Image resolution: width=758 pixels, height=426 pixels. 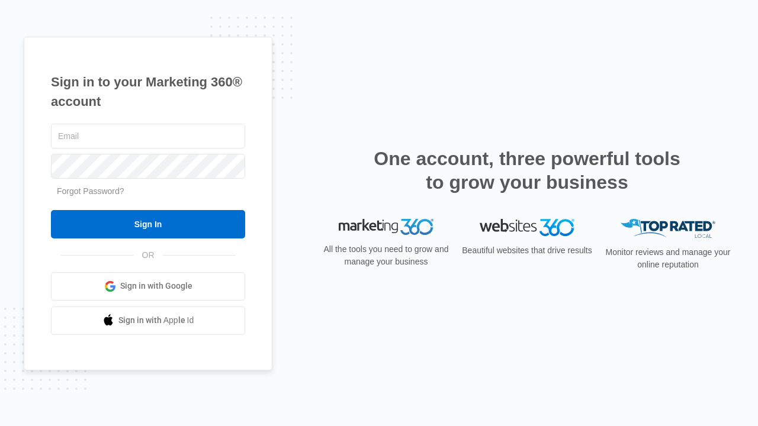 I want to click on img: Websites 360, so click(x=527, y=227).